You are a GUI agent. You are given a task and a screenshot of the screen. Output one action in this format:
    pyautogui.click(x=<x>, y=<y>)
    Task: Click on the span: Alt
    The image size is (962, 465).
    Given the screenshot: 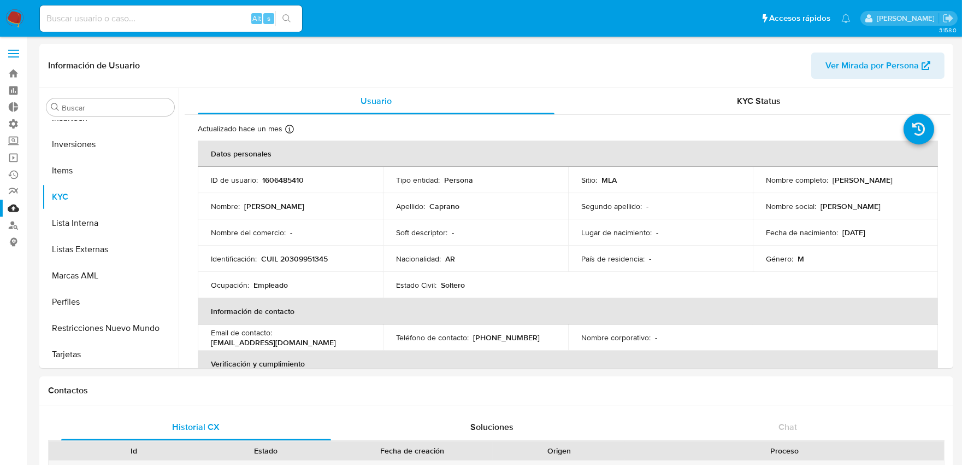 What is the action you would take?
    pyautogui.click(x=257, y=18)
    